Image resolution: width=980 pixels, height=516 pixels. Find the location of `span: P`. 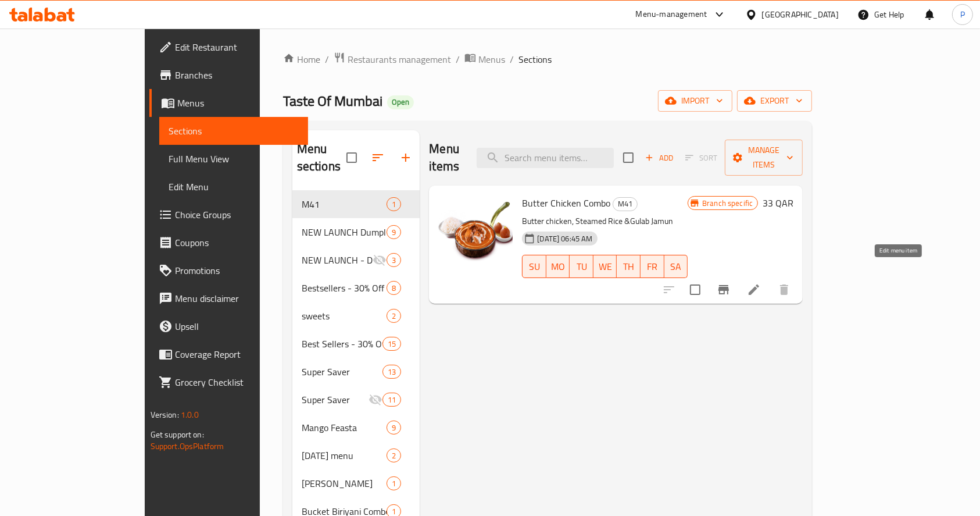

span: P is located at coordinates (963, 14).